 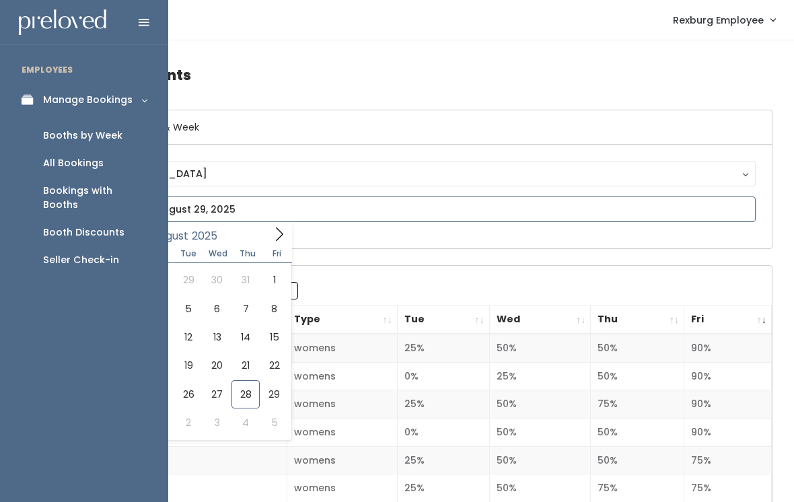 What do you see at coordinates (274, 395) in the screenshot?
I see `span: August 29, 2025` at bounding box center [274, 395].